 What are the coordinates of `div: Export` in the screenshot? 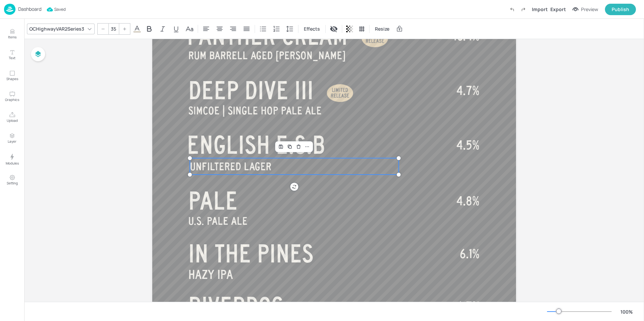 It's located at (558, 9).